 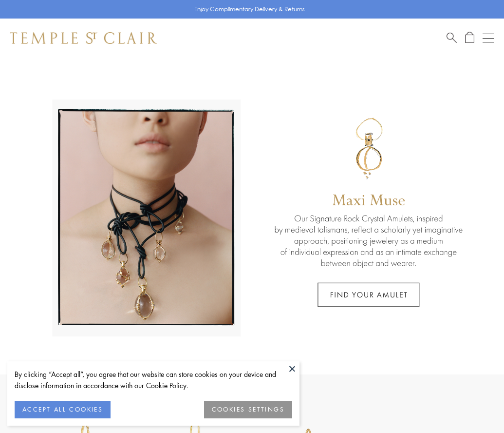 I want to click on img: Temple St. Clair, so click(x=83, y=38).